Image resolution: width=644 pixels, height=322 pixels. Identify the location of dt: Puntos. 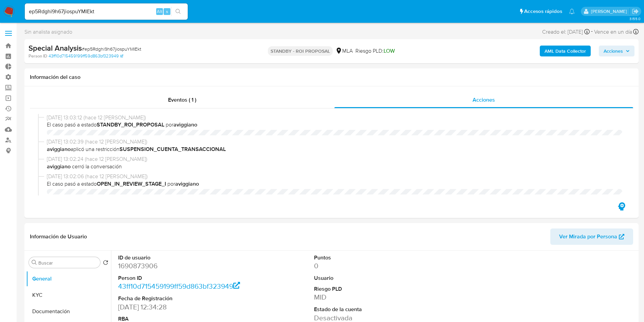
(376, 258).